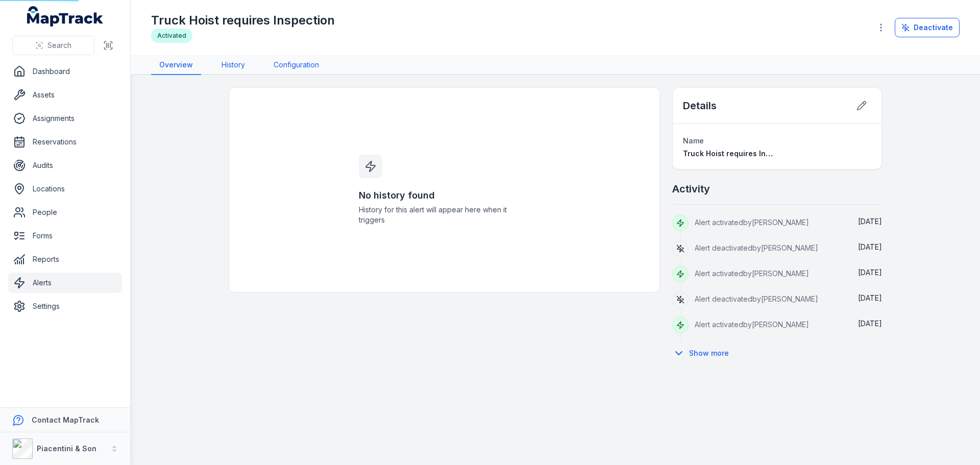 This screenshot has height=465, width=980. What do you see at coordinates (65, 189) in the screenshot?
I see `a: Locations` at bounding box center [65, 189].